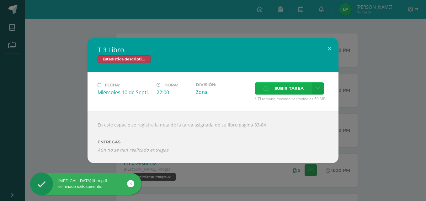  Describe the element at coordinates (223, 85) in the screenshot. I see `label: División:` at that location.